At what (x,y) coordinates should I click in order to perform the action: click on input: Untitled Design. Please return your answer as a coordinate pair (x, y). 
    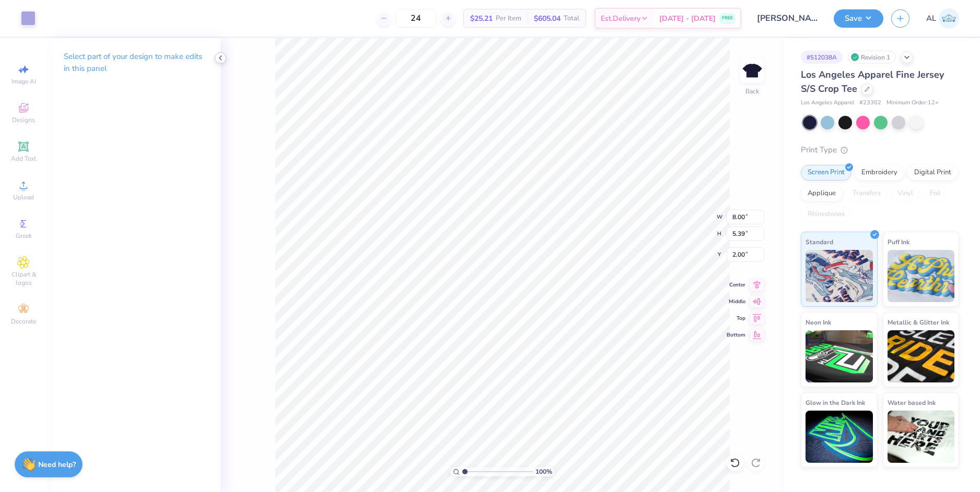
    Looking at the image, I should click on (787, 18).